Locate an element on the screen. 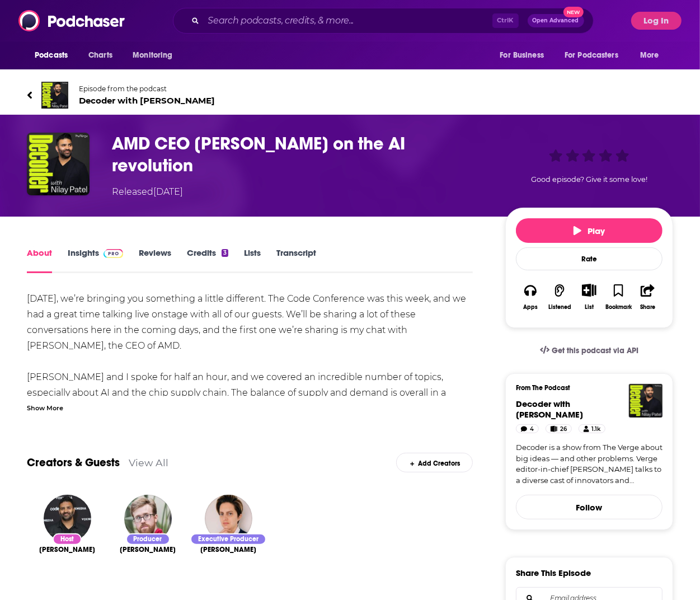 The width and height of the screenshot is (700, 600). span: 1.1k is located at coordinates (596, 429).